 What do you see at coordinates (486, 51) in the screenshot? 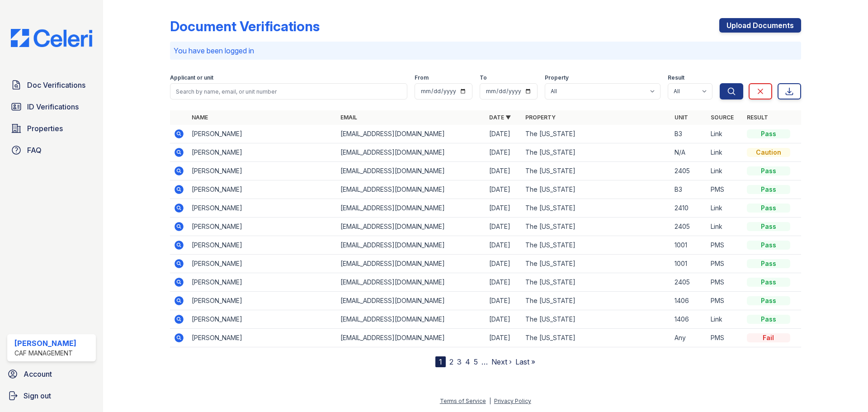
I see `p: You have been logged in` at bounding box center [486, 51].